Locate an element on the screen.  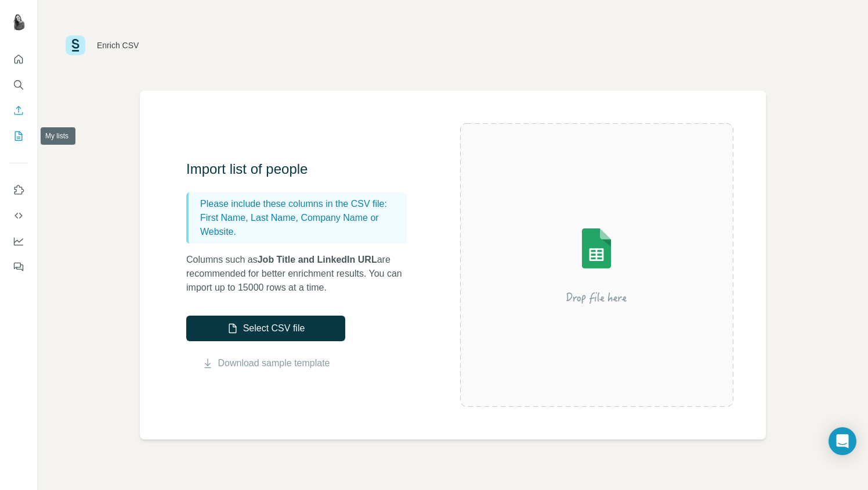
p: First Name, Last Name, Company Name or Website. is located at coordinates (301, 225).